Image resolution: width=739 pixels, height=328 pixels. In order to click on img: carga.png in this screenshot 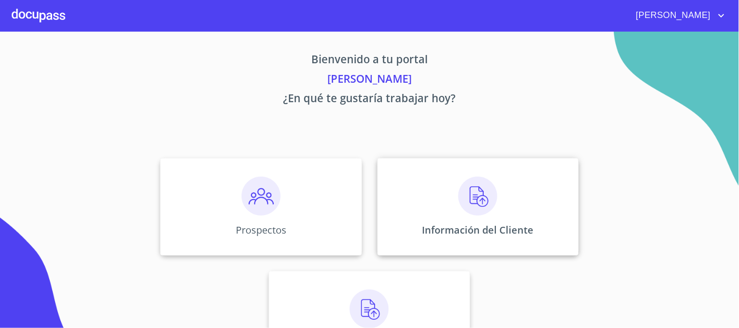, I will do `click(478, 196)`.